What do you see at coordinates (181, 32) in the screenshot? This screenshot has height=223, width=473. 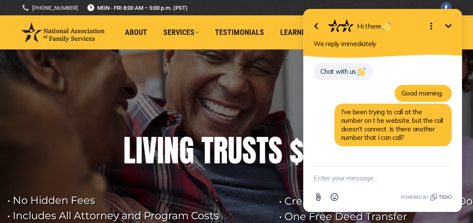 I see `span: Services` at bounding box center [181, 32].